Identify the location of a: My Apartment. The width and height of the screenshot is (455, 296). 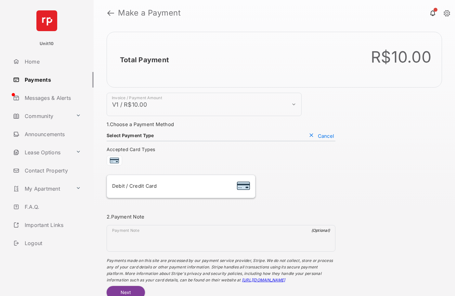
(42, 189).